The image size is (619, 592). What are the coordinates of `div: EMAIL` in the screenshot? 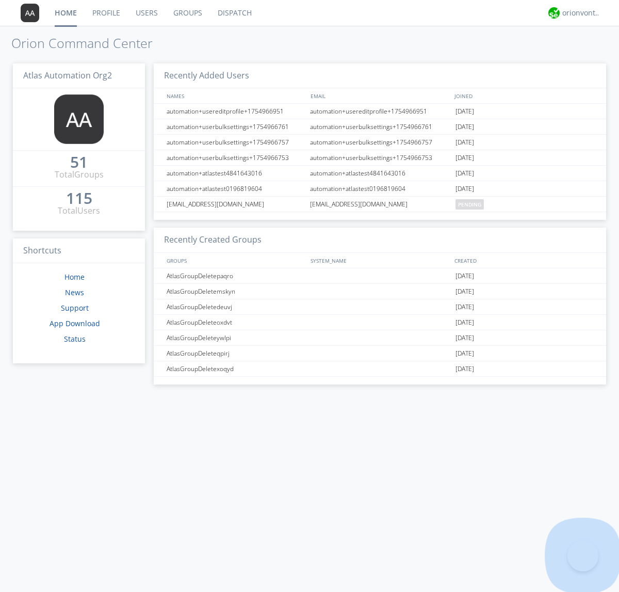 It's located at (380, 95).